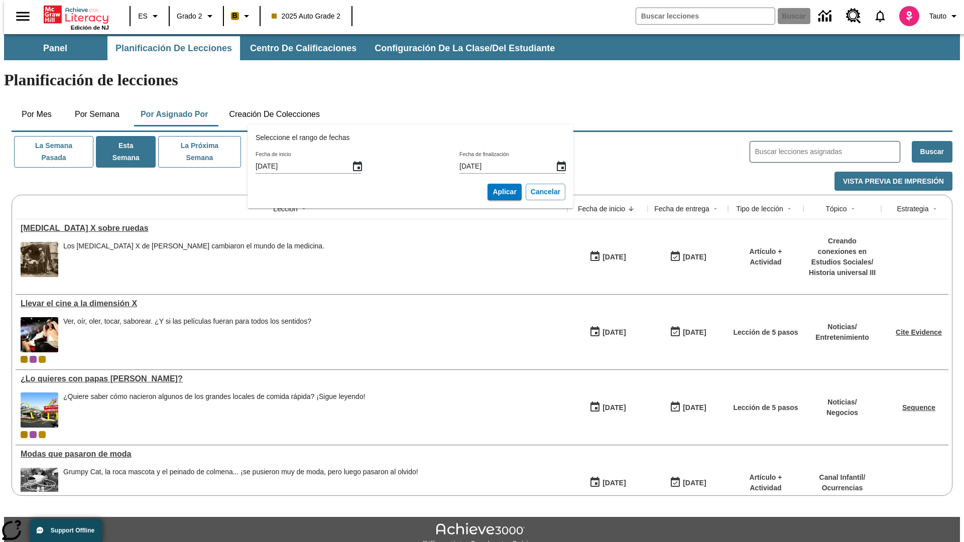 This screenshot has width=964, height=542. I want to click on button: Esta semana, so click(126, 152).